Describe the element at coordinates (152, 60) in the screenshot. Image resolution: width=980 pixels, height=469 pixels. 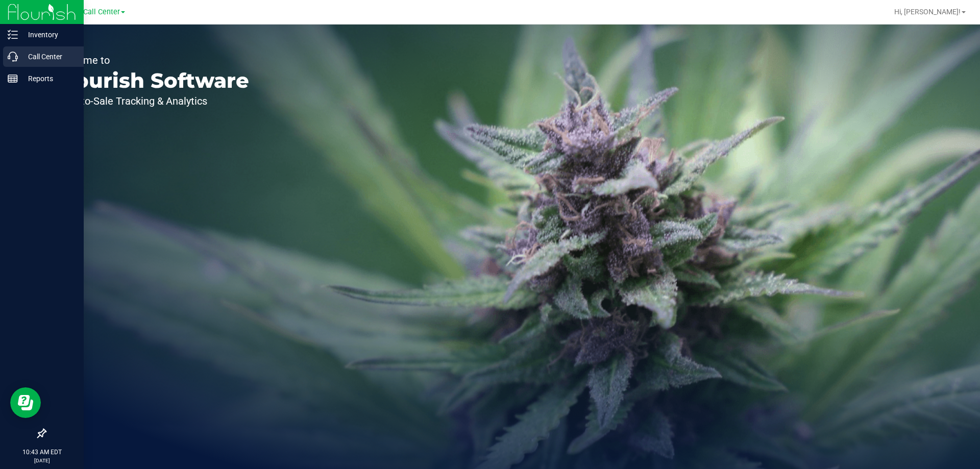
I see `p: Welcome to` at that location.